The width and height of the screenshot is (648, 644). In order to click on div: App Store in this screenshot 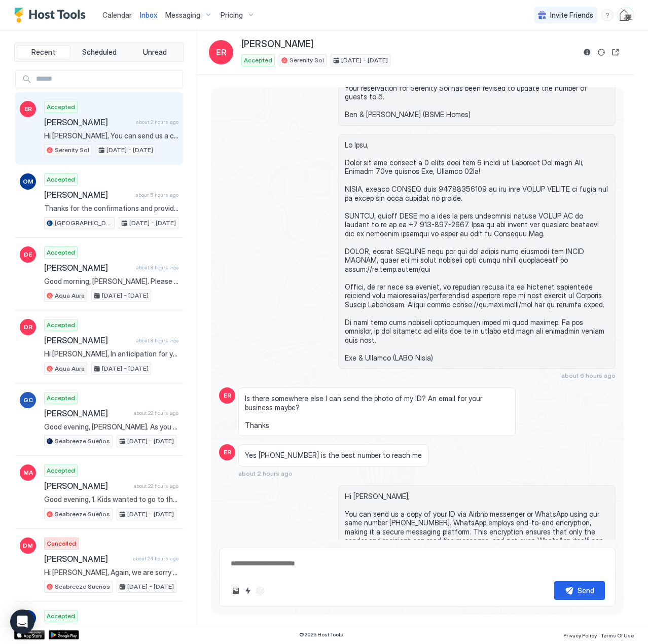, I will do `click(29, 634)`.